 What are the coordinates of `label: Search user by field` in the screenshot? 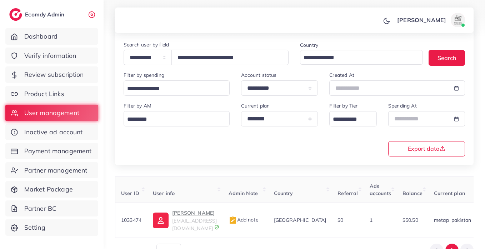 It's located at (146, 45).